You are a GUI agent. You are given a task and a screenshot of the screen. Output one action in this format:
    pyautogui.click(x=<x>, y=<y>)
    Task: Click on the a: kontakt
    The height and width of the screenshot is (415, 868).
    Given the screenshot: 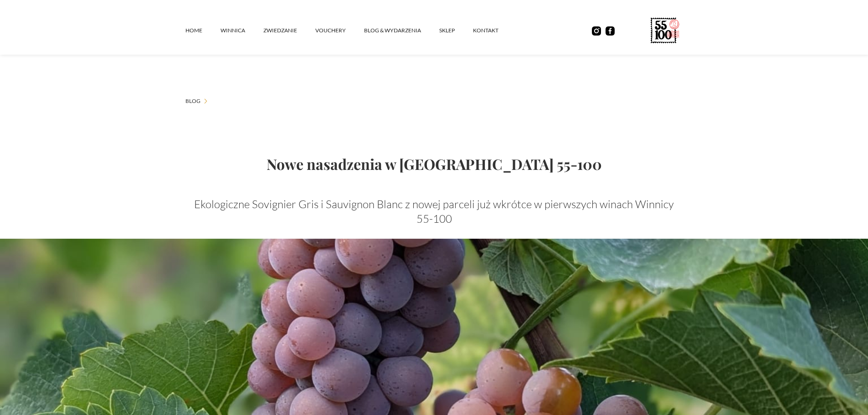 What is the action you would take?
    pyautogui.click(x=495, y=30)
    